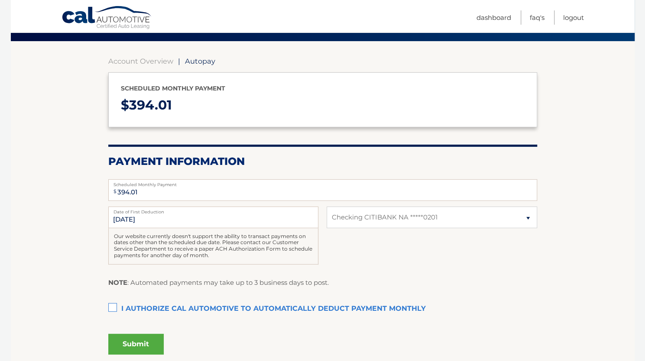 The image size is (645, 361). What do you see at coordinates (213, 210) in the screenshot?
I see `label: Date of First Deduction` at bounding box center [213, 210].